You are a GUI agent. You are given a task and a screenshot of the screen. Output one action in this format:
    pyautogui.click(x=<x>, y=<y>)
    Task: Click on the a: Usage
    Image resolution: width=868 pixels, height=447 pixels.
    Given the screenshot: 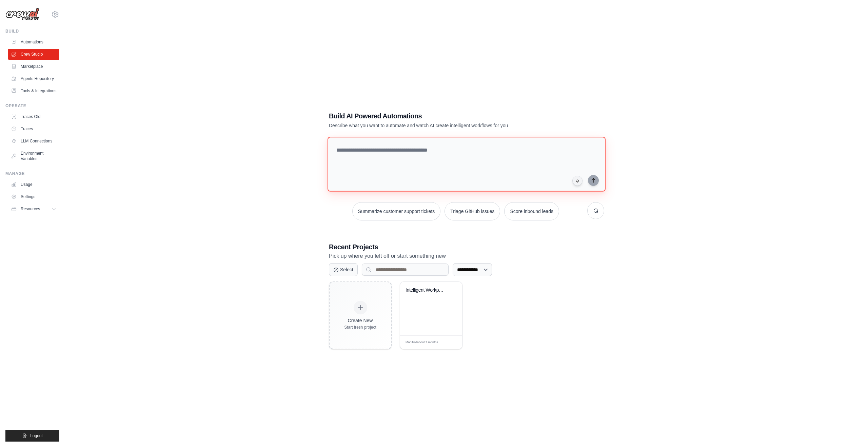 What is the action you would take?
    pyautogui.click(x=34, y=185)
    